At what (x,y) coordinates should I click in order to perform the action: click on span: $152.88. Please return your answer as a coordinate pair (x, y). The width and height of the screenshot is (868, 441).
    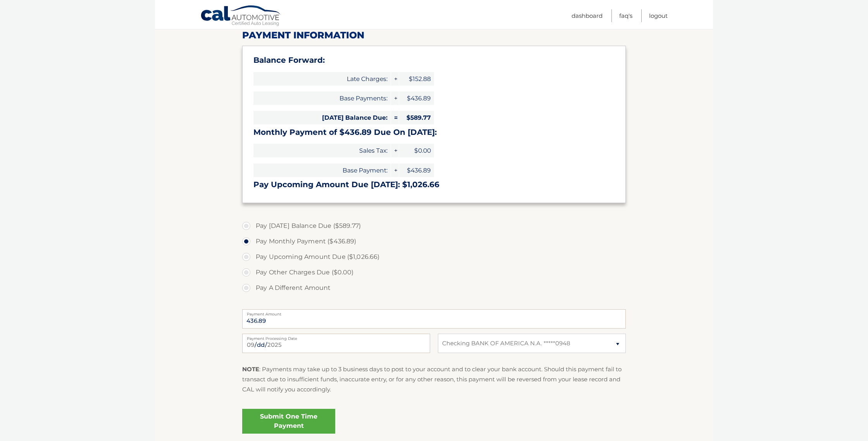
    Looking at the image, I should click on (417, 78).